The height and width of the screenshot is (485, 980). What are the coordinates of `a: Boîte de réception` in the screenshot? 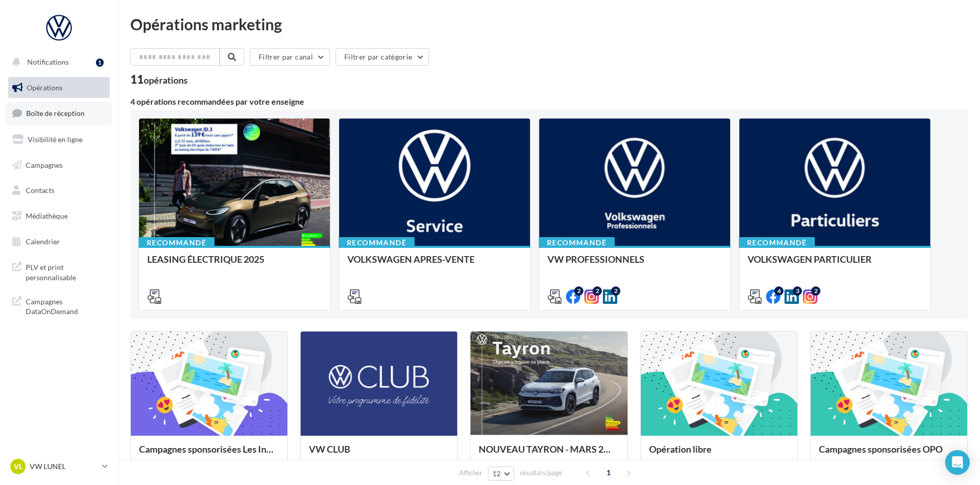 It's located at (59, 113).